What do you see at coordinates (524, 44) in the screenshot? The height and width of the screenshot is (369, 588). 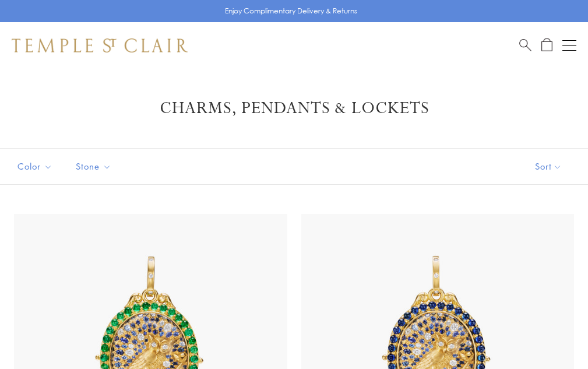 I see `a: Search` at bounding box center [524, 44].